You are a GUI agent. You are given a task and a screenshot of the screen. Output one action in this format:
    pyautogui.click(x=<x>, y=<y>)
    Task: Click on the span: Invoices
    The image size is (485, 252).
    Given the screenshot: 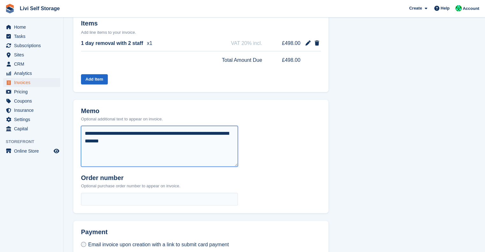 What is the action you would take?
    pyautogui.click(x=33, y=83)
    